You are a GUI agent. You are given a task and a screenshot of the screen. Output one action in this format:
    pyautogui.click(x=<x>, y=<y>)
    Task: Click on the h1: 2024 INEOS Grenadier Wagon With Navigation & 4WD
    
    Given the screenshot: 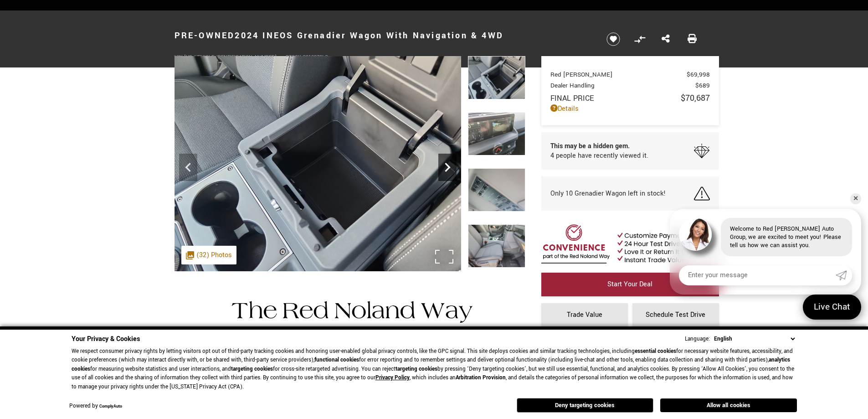 What is the action you would take?
    pyautogui.click(x=383, y=36)
    